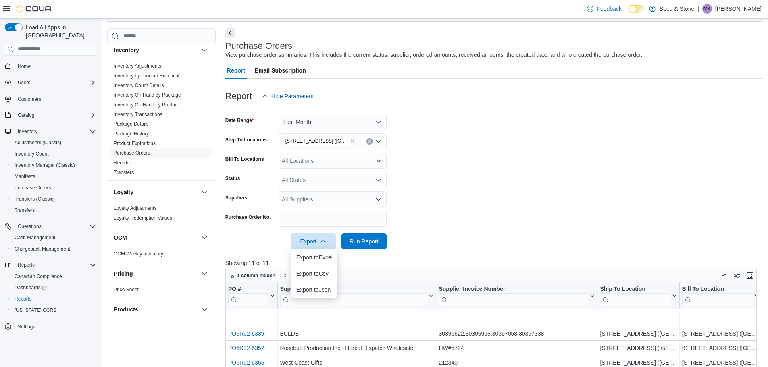  Describe the element at coordinates (494, 263) in the screenshot. I see `p: Showing 11 of 11` at that location.